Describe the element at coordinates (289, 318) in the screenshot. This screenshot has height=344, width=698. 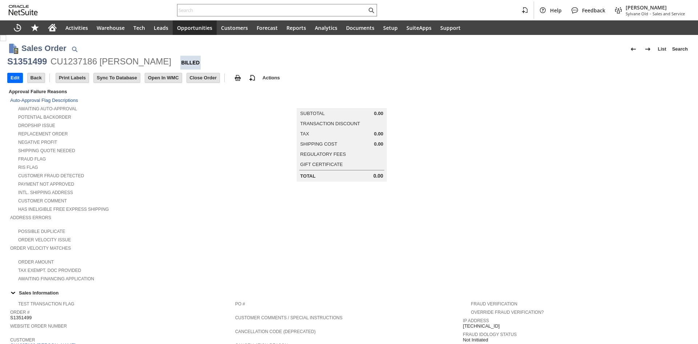
I see `a: Customer Comments / Special Instructions` at that location.